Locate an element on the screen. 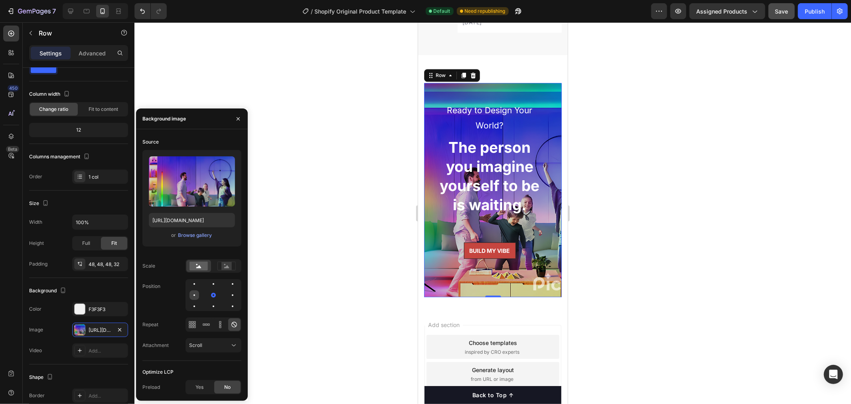 The image size is (851, 404). input: Auto is located at coordinates (100, 222).